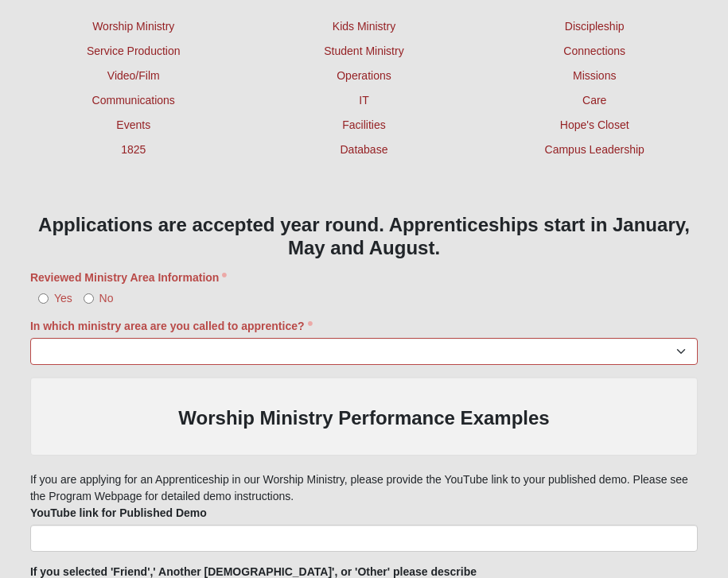 The width and height of the screenshot is (728, 578). I want to click on input: No, so click(89, 298).